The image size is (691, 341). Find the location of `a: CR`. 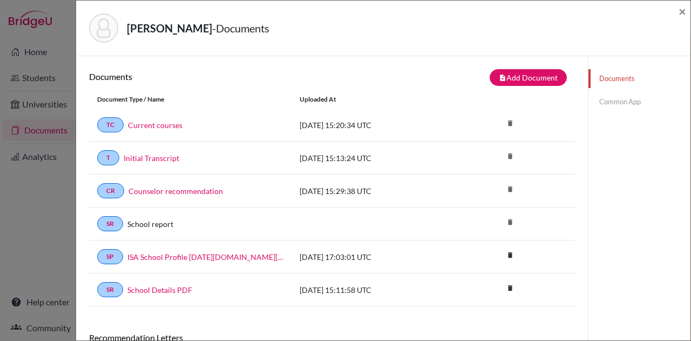

a: CR is located at coordinates (111, 191).